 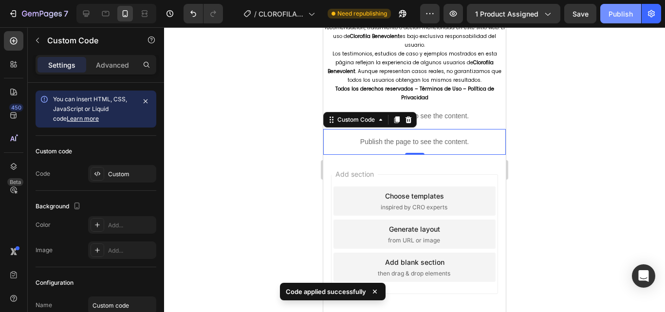 What do you see at coordinates (66, 14) in the screenshot?
I see `p: 7` at bounding box center [66, 14].